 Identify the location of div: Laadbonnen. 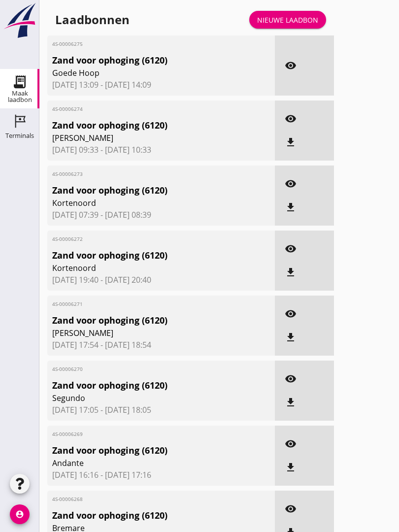
(92, 20).